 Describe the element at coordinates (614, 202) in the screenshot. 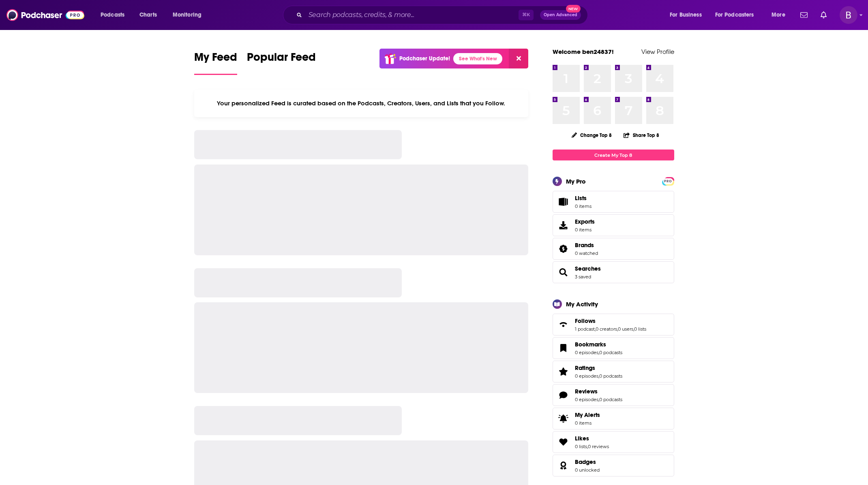

I see `a: Lists` at that location.